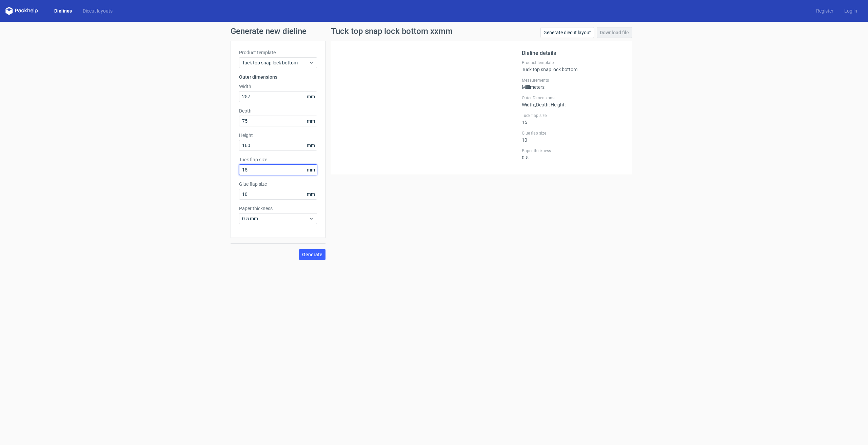 Image resolution: width=868 pixels, height=445 pixels. Describe the element at coordinates (572, 80) in the screenshot. I see `label: Measurements` at that location.